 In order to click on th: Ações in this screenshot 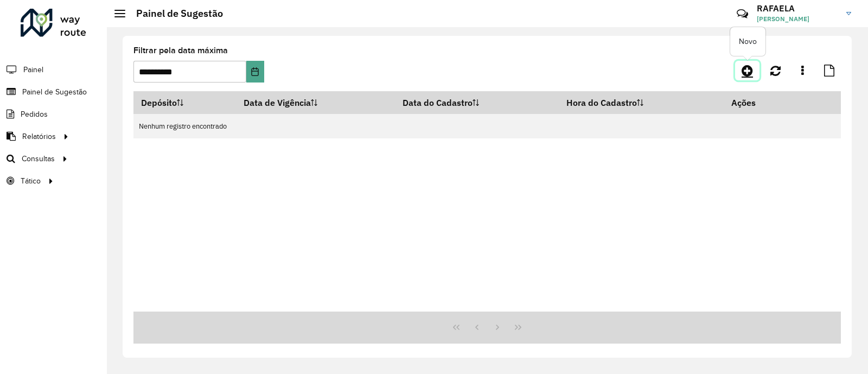, I will do `click(757, 103)`.